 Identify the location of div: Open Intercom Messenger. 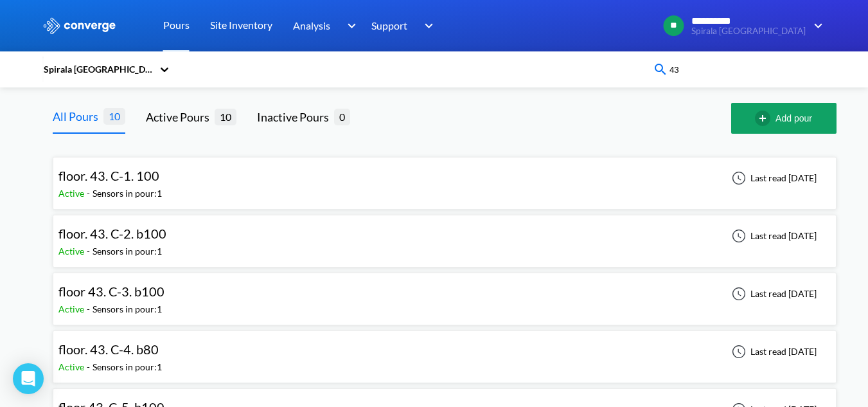
(28, 379).